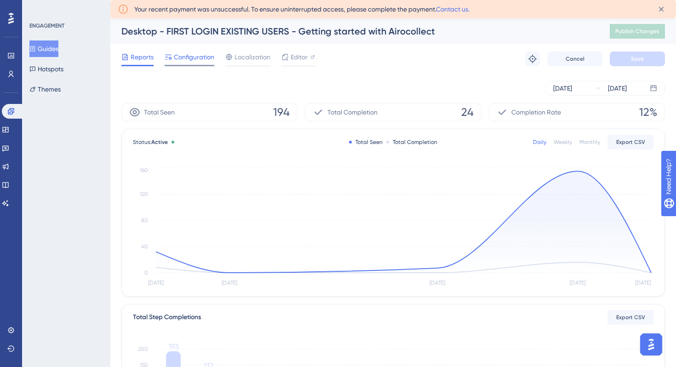 The width and height of the screenshot is (676, 367). I want to click on span: Active, so click(160, 142).